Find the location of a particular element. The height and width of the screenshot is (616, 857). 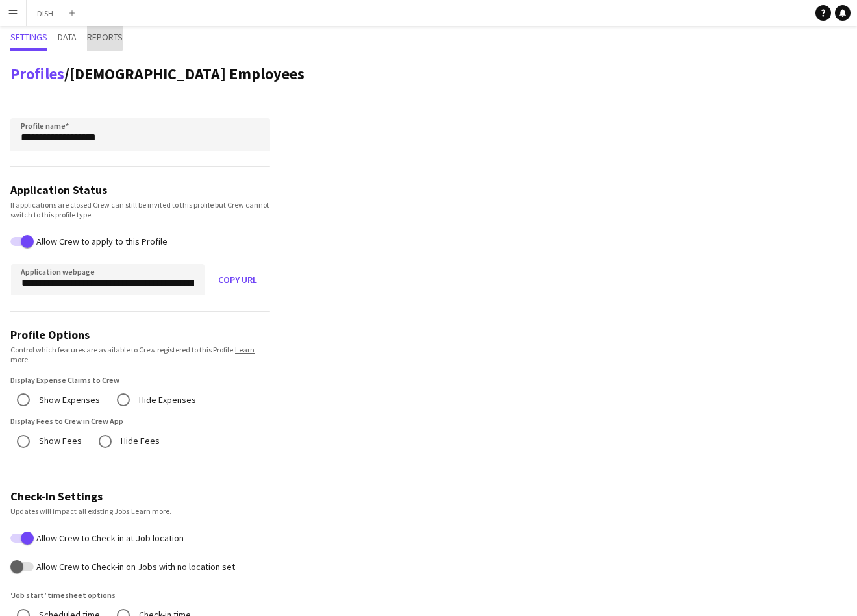

label: Display Expense Claims to Crew is located at coordinates (141, 380).